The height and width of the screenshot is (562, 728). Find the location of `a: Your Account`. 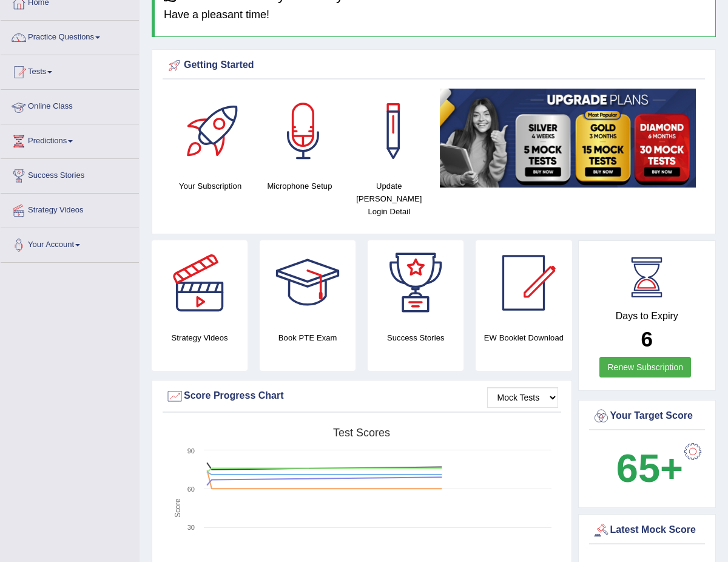

a: Your Account is located at coordinates (70, 244).